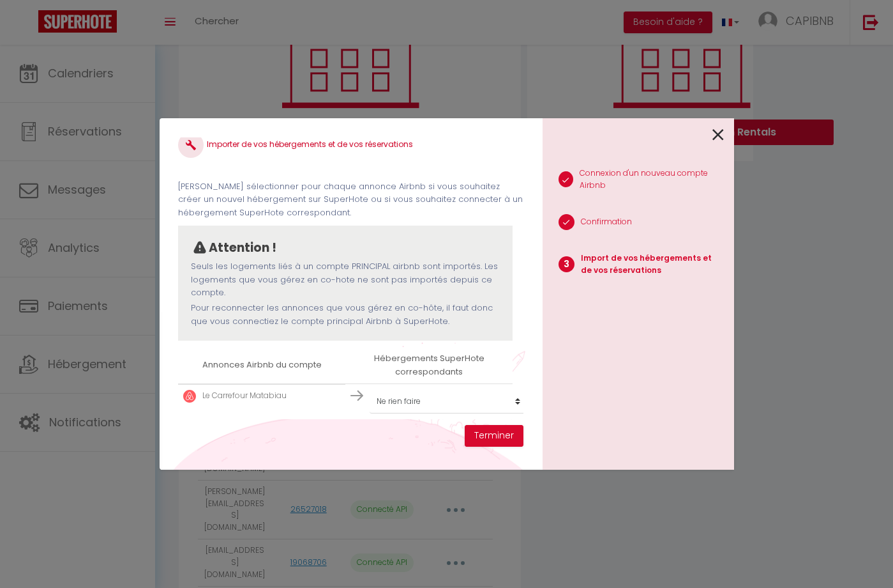 This screenshot has height=588, width=893. Describe the element at coordinates (653, 265) in the screenshot. I see `p: Import de vos hébergements et de vos réservations` at that location.